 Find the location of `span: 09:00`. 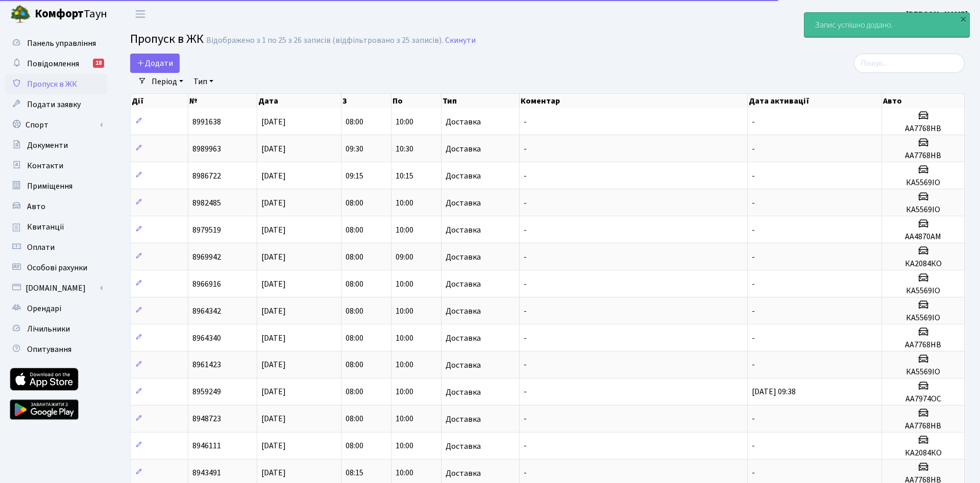

span: 09:00 is located at coordinates (404, 257).